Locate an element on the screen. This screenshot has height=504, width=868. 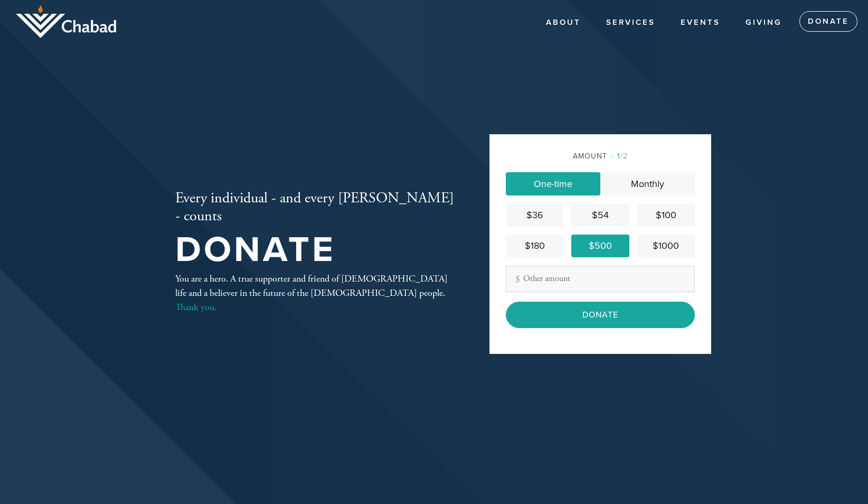
a: About is located at coordinates (563, 23).